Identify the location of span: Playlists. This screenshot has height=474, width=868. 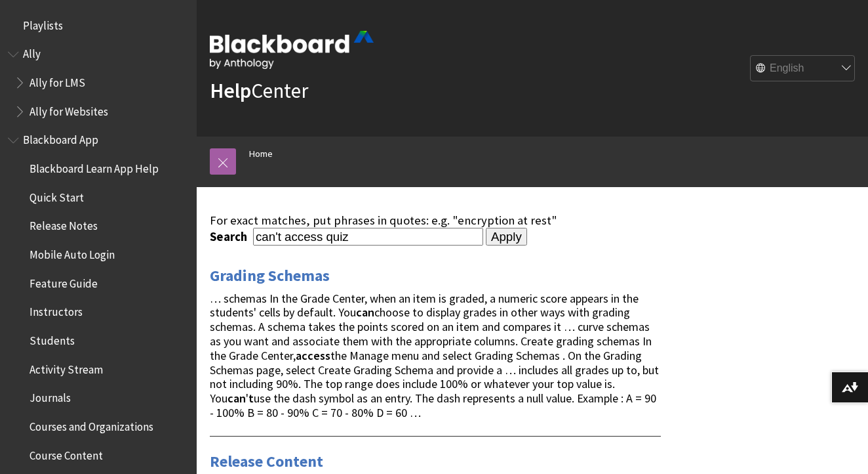
(43, 23).